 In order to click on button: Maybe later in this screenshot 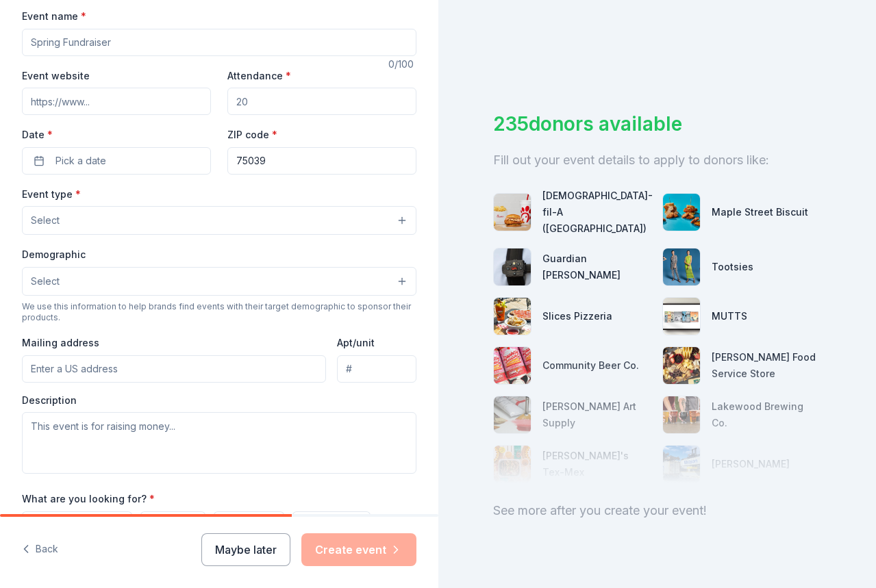, I will do `click(246, 550)`.